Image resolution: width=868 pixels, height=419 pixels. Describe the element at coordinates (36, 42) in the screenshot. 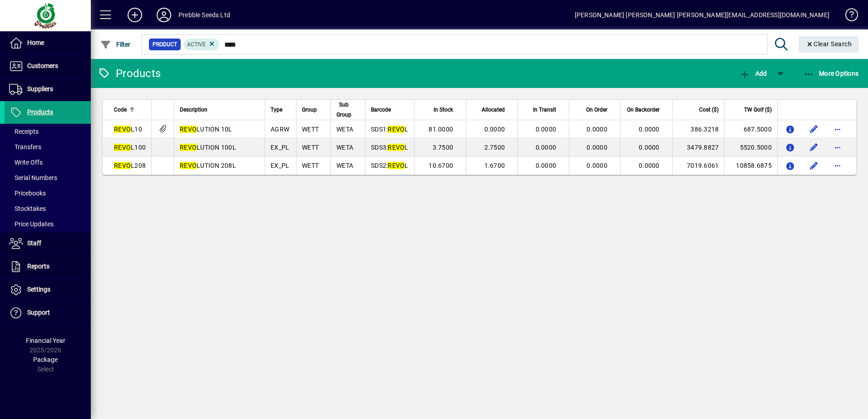

I see `span: Home` at that location.